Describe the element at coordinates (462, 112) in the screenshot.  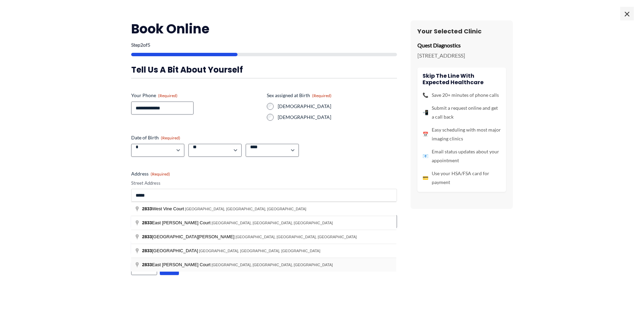
I see `li: Submit a request online and get a call back` at that location.